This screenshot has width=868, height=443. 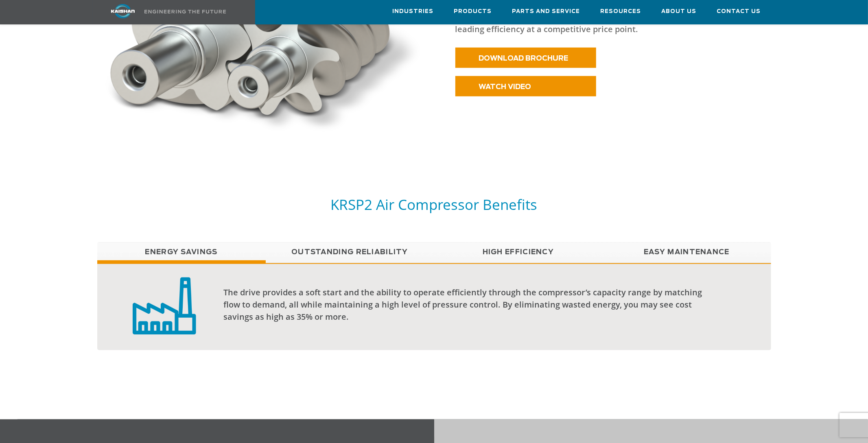 What do you see at coordinates (185, 11) in the screenshot?
I see `img: Engineering the future` at bounding box center [185, 11].